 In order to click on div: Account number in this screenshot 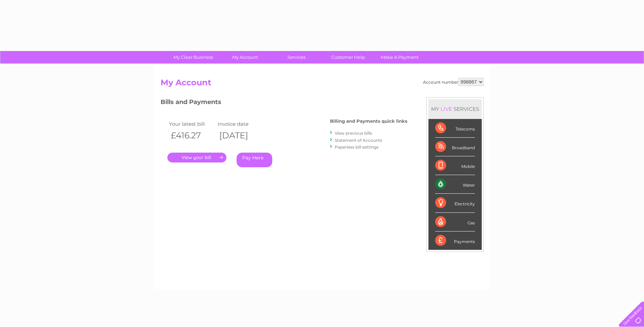, I will do `click(454, 82)`.